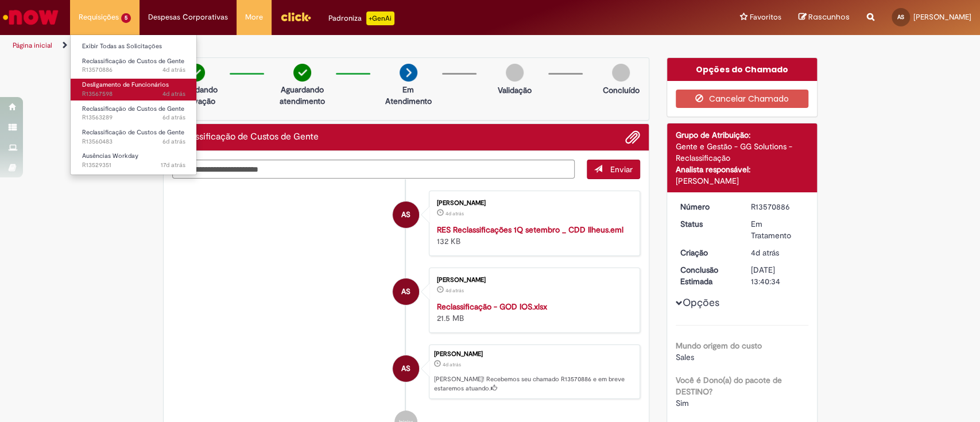  I want to click on span: Sim, so click(681, 403).